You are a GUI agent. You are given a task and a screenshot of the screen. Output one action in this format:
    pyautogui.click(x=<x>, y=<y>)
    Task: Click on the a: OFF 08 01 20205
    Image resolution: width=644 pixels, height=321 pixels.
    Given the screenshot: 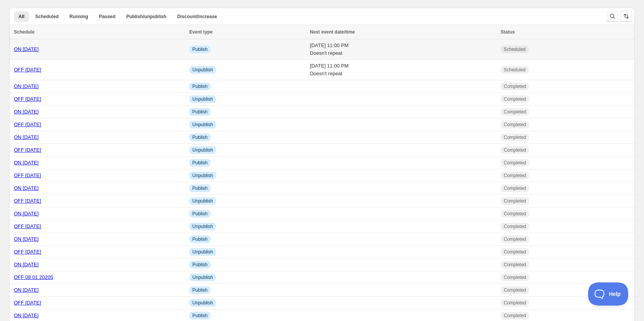 What is the action you would take?
    pyautogui.click(x=34, y=277)
    